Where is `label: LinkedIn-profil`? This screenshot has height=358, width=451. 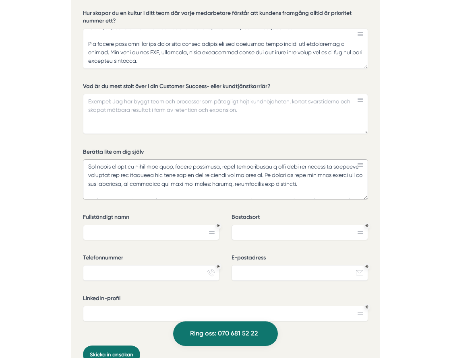
label: LinkedIn-profil is located at coordinates (225, 300).